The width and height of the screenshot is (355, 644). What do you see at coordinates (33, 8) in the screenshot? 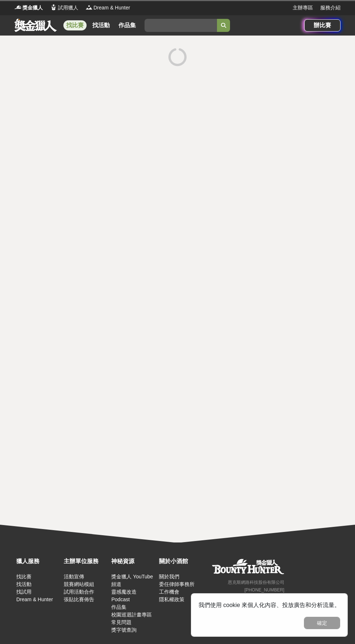
I see `span: 獎金獵人` at bounding box center [33, 8].